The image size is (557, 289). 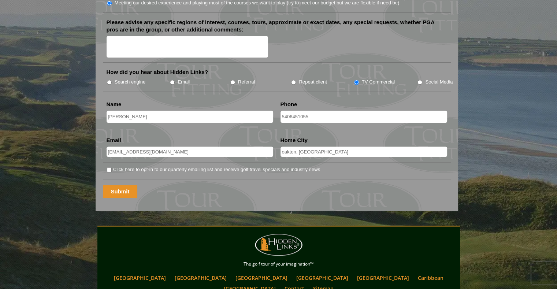 What do you see at coordinates (439, 82) in the screenshot?
I see `label: Social Media` at bounding box center [439, 82].